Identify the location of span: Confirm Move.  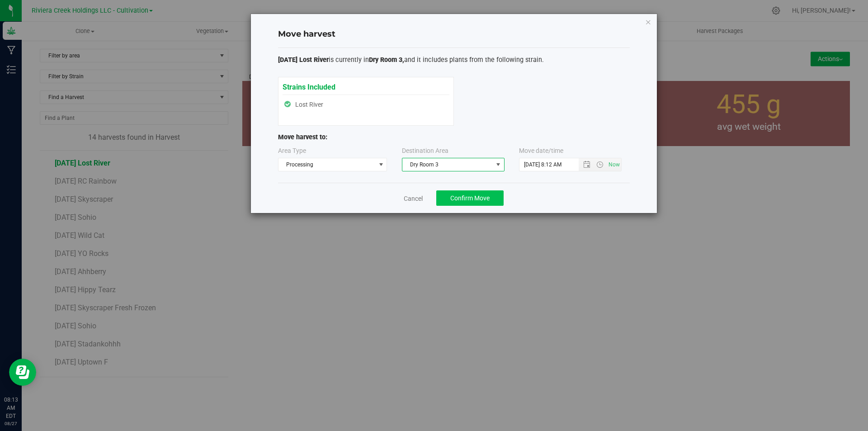
(470, 198).